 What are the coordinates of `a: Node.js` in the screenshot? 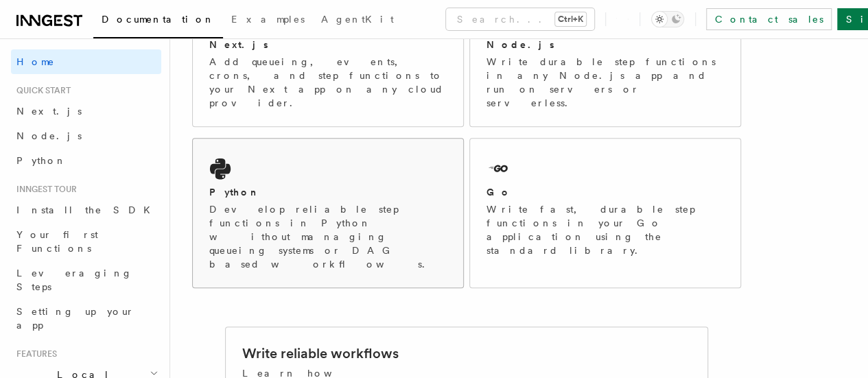 It's located at (86, 136).